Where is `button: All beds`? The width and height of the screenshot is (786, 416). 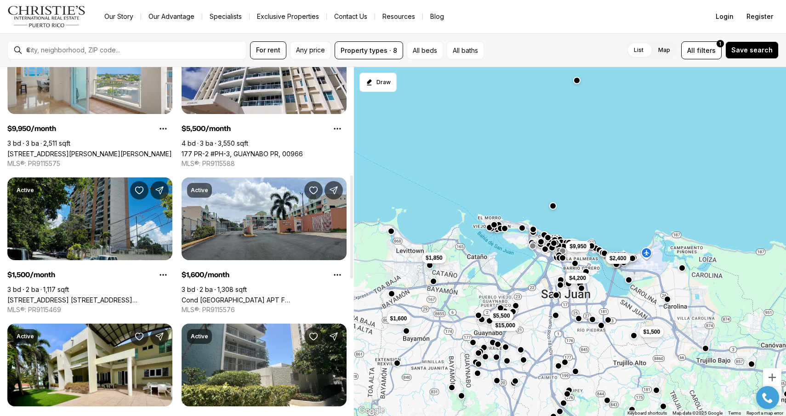 button: All beds is located at coordinates (425, 50).